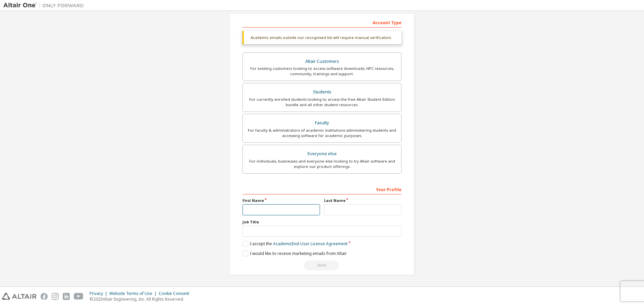  Describe the element at coordinates (362, 201) in the screenshot. I see `label: Last Name` at that location.